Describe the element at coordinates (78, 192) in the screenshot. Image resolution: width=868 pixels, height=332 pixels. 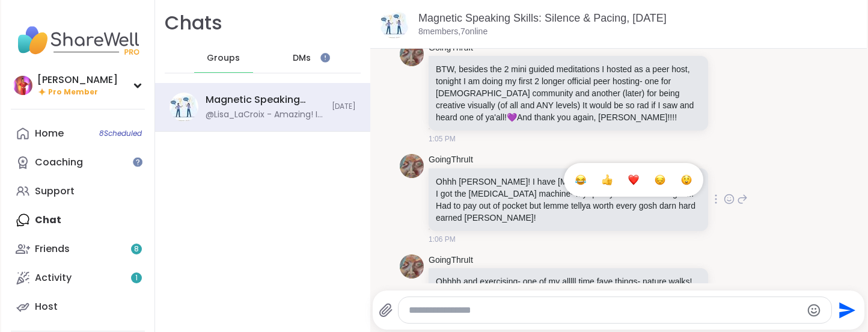
I see `a: Support` at that location.